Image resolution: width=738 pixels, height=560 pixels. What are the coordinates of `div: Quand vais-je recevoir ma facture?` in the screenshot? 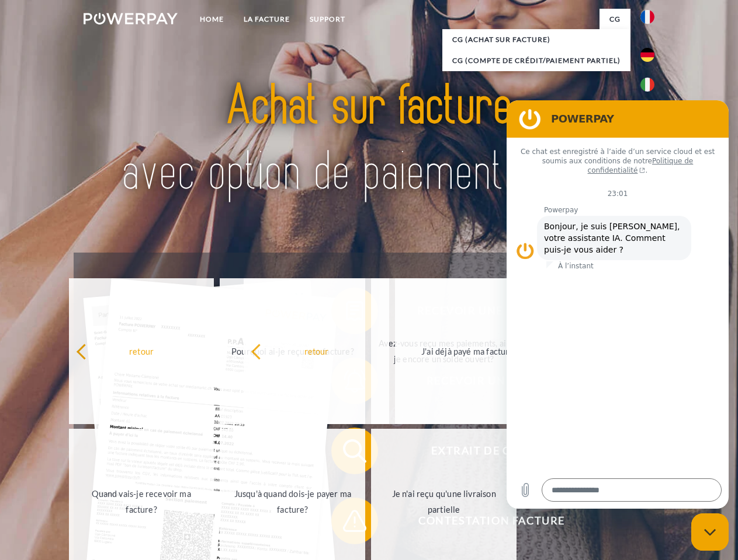 It's located at (141, 502).